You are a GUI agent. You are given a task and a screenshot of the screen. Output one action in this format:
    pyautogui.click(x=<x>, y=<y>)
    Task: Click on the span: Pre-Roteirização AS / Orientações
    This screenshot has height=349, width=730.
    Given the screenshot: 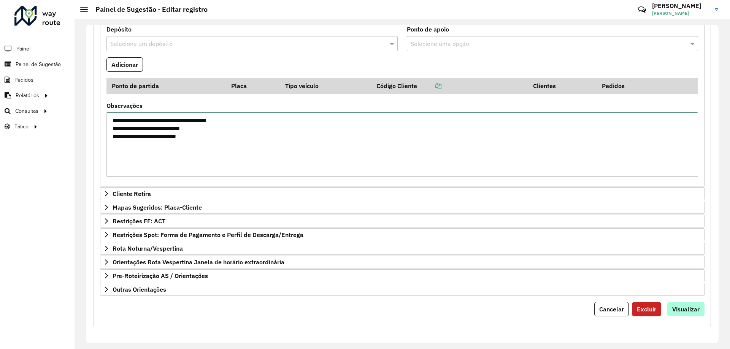 What is the action you would take?
    pyautogui.click(x=160, y=276)
    